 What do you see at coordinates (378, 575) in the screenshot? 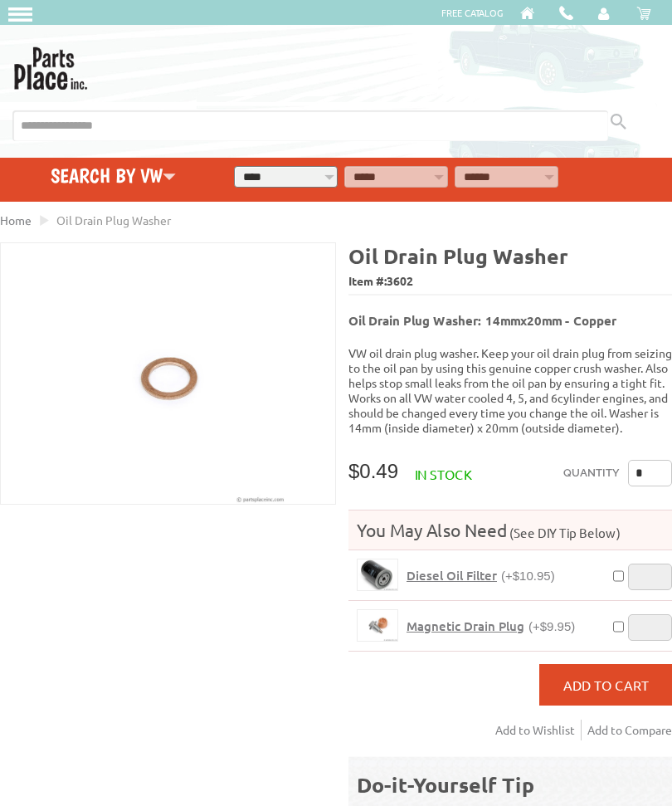
I see `a: Diesel Oil Filter` at bounding box center [378, 575].